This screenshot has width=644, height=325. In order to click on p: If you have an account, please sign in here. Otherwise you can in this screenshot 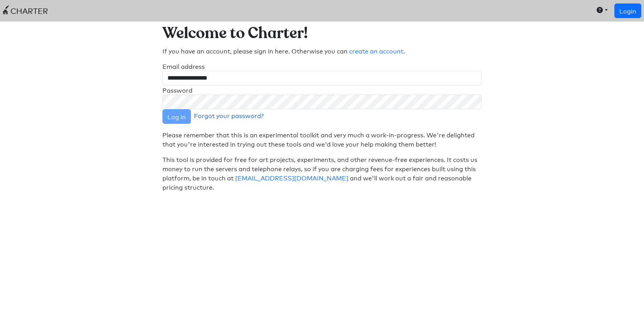, I will do `click(322, 51)`.